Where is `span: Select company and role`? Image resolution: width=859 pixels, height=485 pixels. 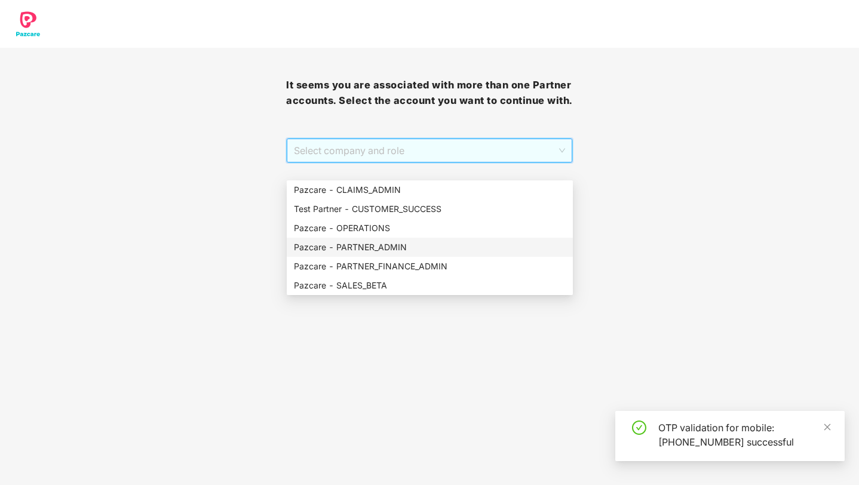 span: Select company and role is located at coordinates (429, 151).